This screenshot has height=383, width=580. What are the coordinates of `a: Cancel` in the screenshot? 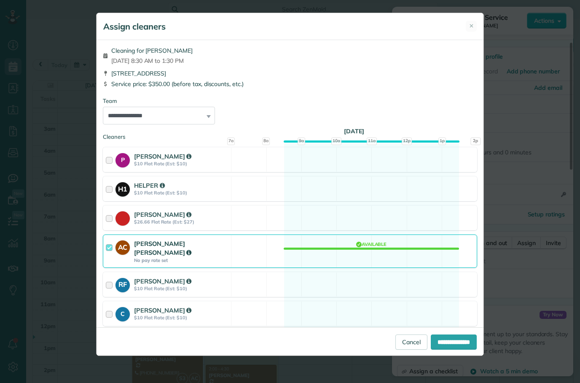 It's located at (411, 342).